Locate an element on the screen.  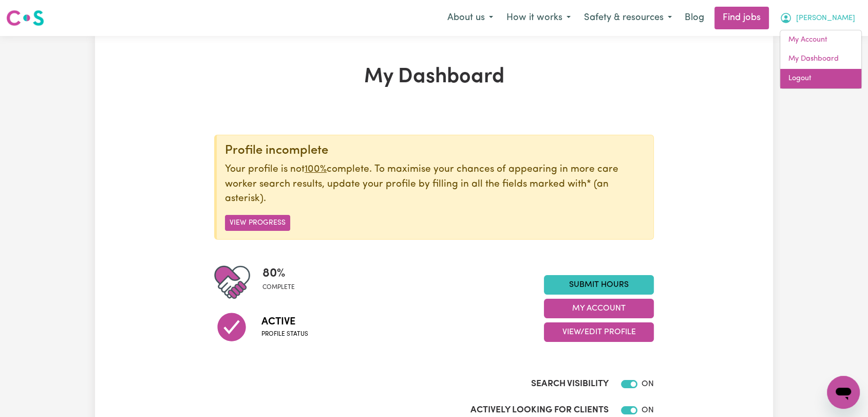
a: My Dashboard is located at coordinates (821, 59).